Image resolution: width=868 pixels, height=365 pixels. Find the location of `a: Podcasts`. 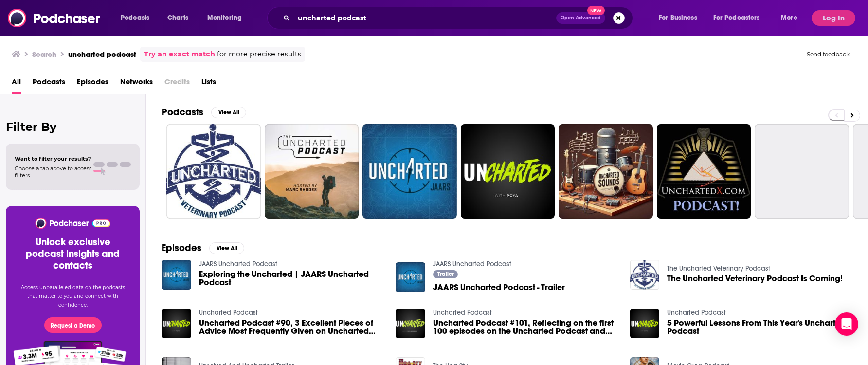

a: Podcasts is located at coordinates (48, 84).